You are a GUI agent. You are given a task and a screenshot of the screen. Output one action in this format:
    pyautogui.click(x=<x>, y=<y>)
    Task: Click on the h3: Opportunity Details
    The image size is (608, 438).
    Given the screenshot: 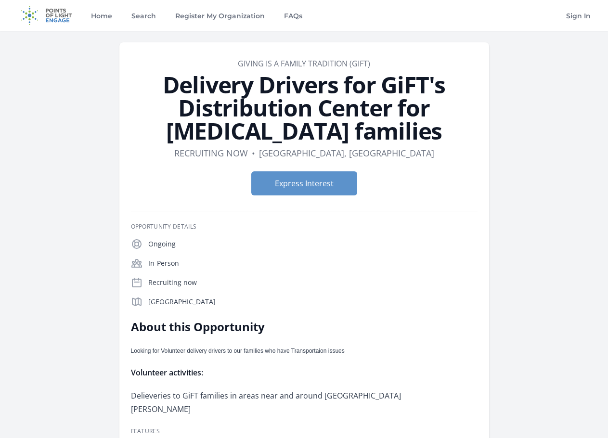 What is the action you would take?
    pyautogui.click(x=304, y=227)
    